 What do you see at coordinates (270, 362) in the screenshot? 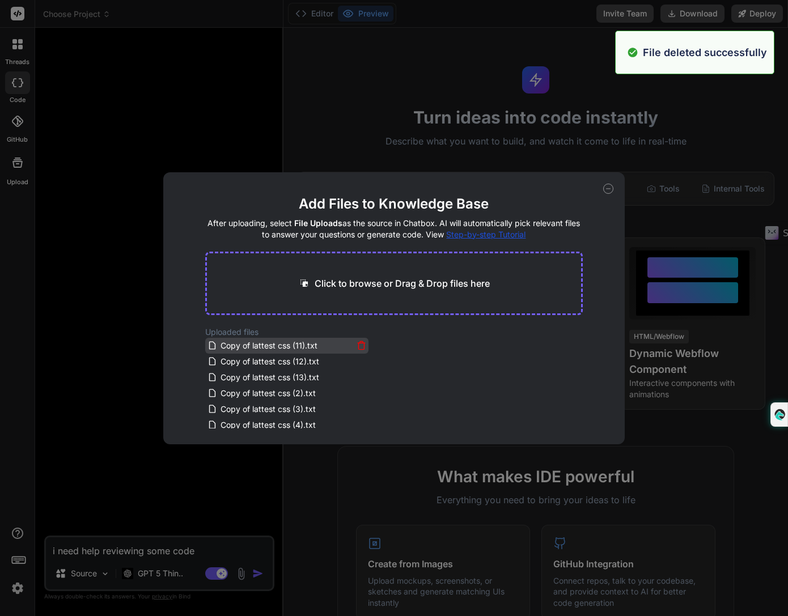
I see `span: Copy of lattest css (12).txt` at bounding box center [270, 362].